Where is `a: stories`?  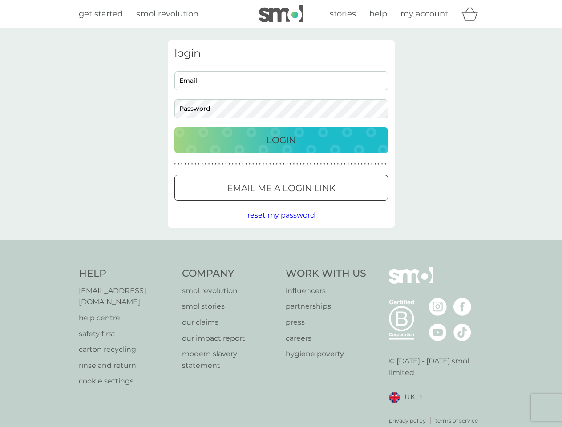 a: stories is located at coordinates (343, 14).